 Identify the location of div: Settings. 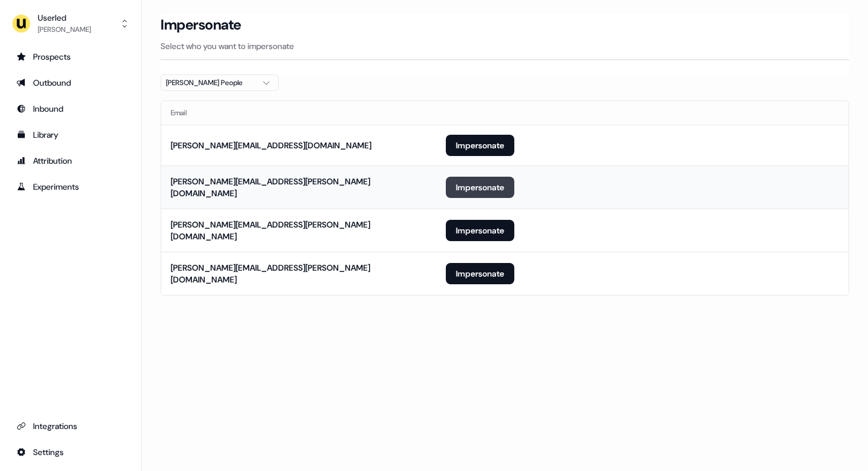
(70, 452).